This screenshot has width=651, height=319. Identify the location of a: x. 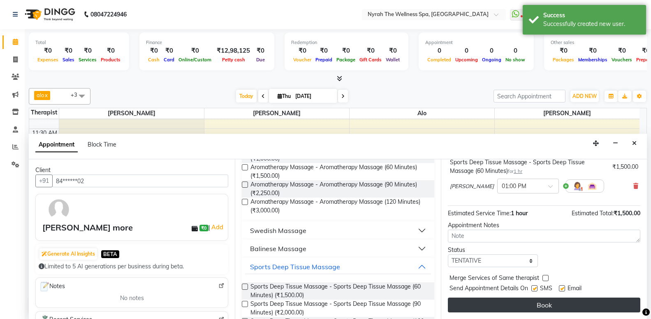
(46, 95).